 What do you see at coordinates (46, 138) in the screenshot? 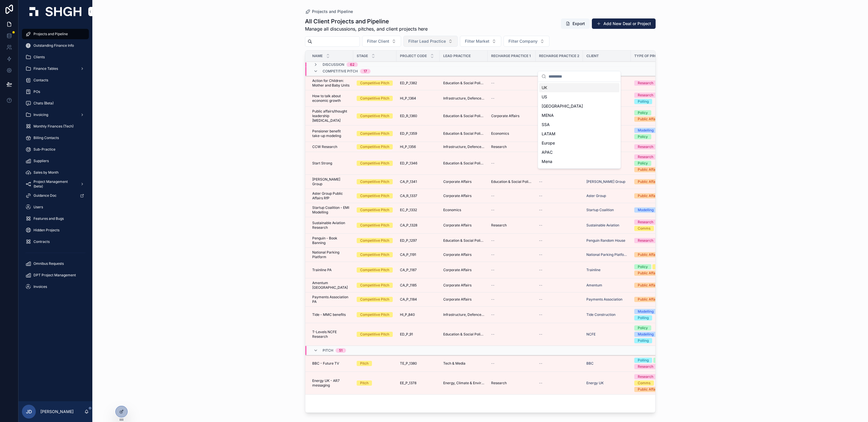
I see `span: Billing Contacts` at bounding box center [46, 138].